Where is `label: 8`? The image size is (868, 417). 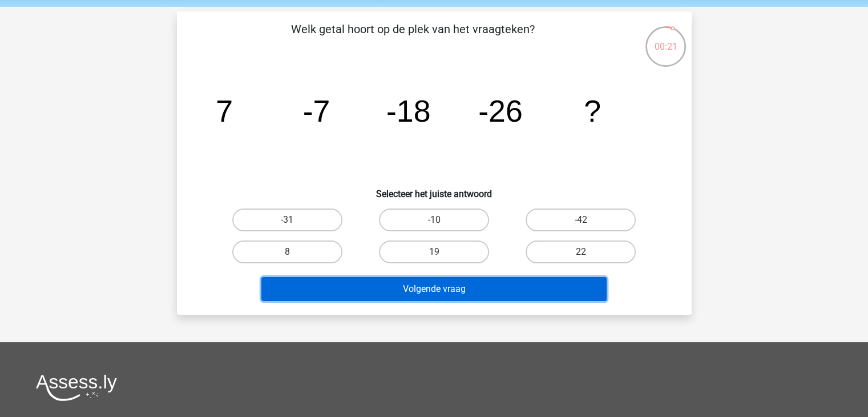 label: 8 is located at coordinates (287, 252).